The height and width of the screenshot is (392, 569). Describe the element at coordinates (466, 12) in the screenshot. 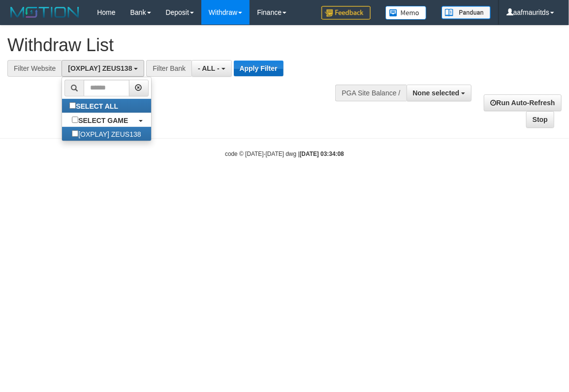

I see `img: panduan.png` at that location.